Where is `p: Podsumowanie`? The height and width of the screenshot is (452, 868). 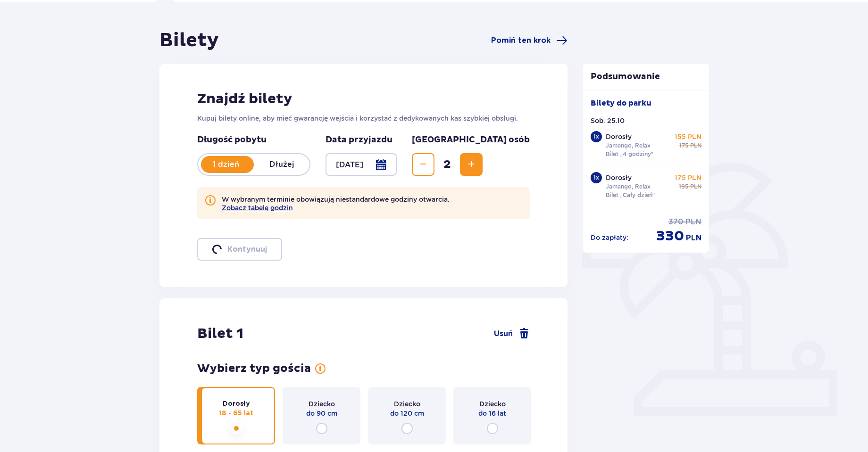 p: Podsumowanie is located at coordinates (646, 76).